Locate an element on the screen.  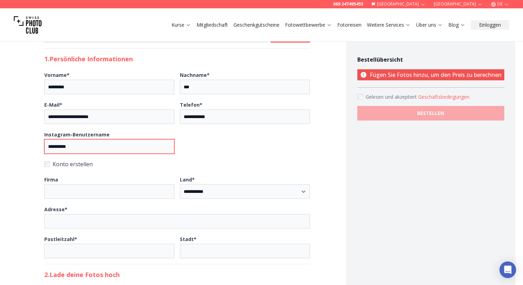
input: E-Mail* is located at coordinates (109, 117).